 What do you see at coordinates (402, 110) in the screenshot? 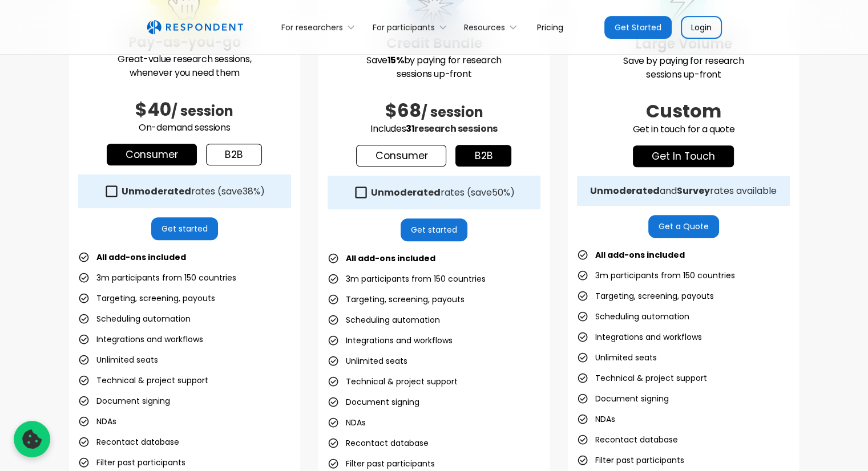
I see `span: $68` at bounding box center [402, 110].